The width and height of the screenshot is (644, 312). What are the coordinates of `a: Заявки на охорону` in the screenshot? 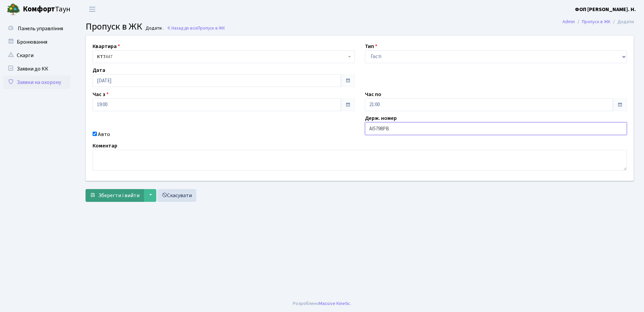 It's located at (37, 82).